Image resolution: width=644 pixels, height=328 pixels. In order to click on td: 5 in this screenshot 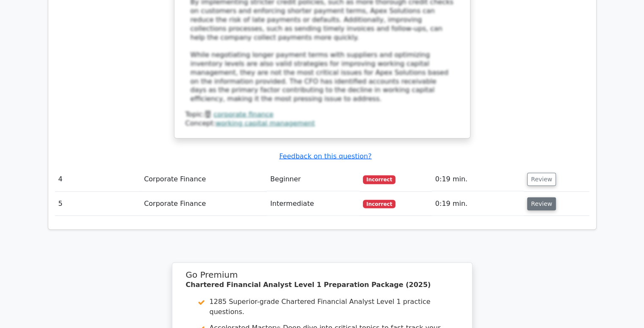, I will do `click(98, 204)`.